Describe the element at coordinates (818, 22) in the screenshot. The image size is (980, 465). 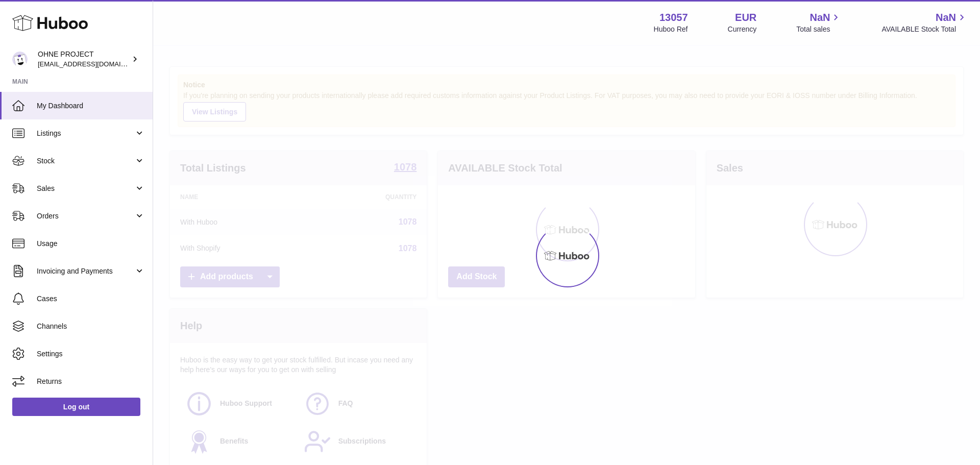
I see `a: NaN Total sales` at that location.